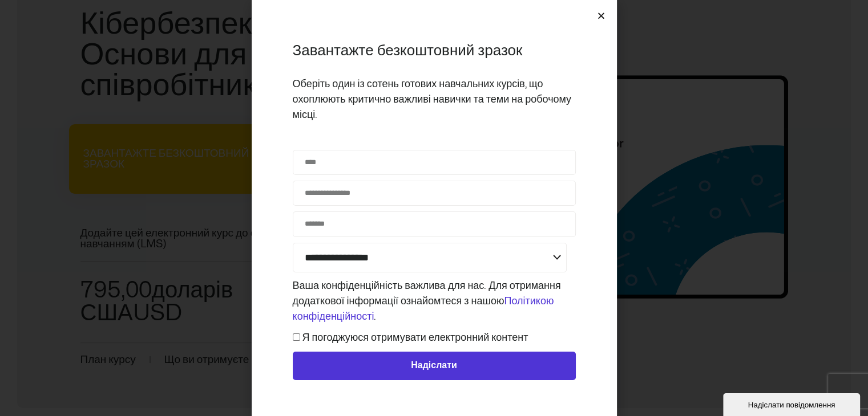 The image size is (868, 416). Describe the element at coordinates (69, 14) in the screenshot. I see `font: Надіслати повідомлення` at that location.